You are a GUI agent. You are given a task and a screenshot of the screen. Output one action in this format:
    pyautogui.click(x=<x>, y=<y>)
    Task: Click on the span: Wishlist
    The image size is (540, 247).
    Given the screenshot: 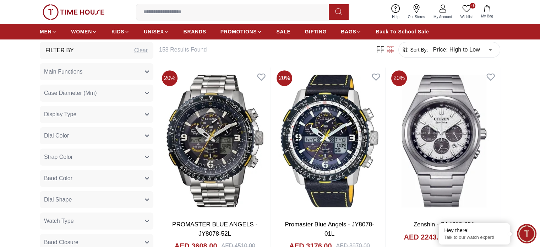 What is the action you would take?
    pyautogui.click(x=466, y=17)
    